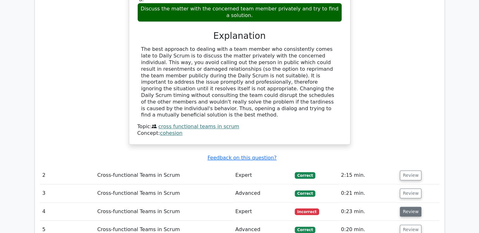  What do you see at coordinates (240, 36) in the screenshot?
I see `h3: Explanation` at bounding box center [240, 36].